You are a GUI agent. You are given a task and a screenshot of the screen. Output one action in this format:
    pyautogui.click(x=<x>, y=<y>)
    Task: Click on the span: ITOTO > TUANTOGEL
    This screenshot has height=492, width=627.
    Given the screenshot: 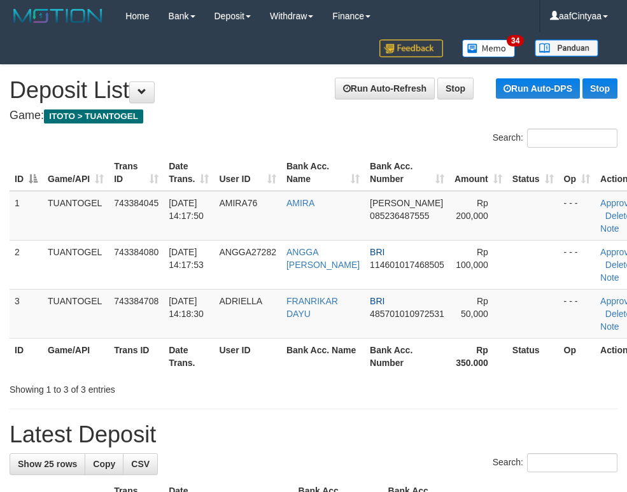 What is the action you would take?
    pyautogui.click(x=94, y=116)
    